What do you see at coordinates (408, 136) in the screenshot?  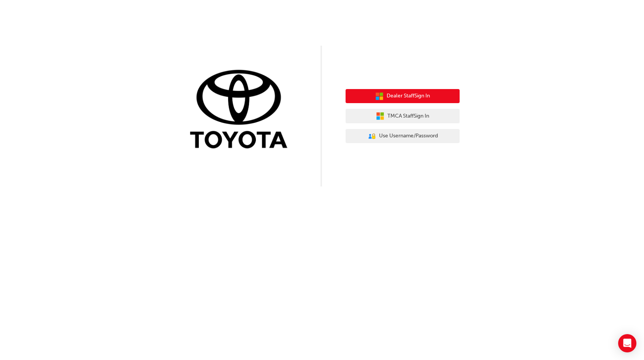 I see `span: Use Username/Password` at bounding box center [408, 136].